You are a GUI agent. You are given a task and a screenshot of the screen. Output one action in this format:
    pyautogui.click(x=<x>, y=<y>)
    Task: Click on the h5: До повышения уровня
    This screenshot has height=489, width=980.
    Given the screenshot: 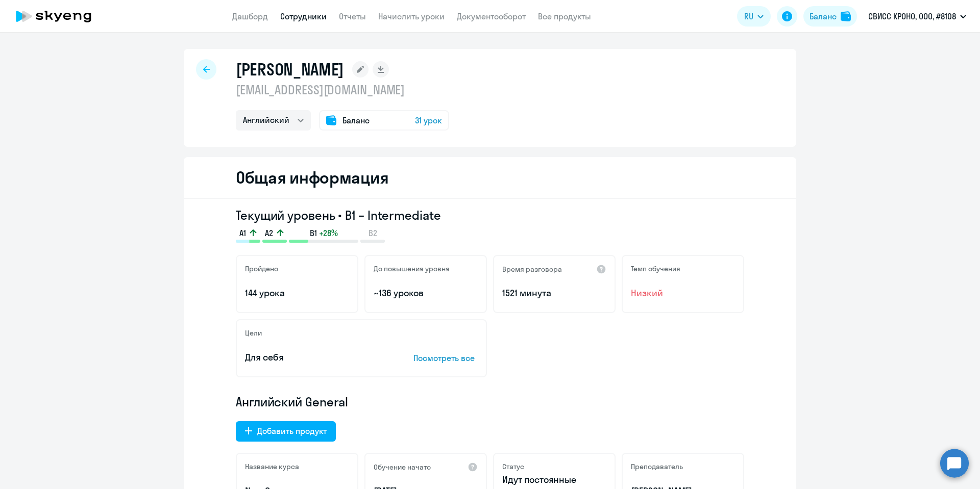 What is the action you would take?
    pyautogui.click(x=411, y=269)
    